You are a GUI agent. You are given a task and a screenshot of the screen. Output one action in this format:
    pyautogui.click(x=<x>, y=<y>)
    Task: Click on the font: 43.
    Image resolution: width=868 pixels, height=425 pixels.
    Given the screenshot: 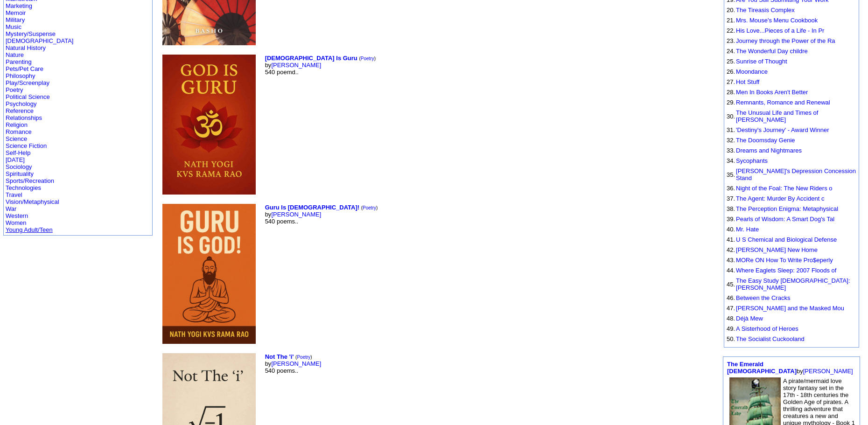 What is the action you would take?
    pyautogui.click(x=731, y=260)
    